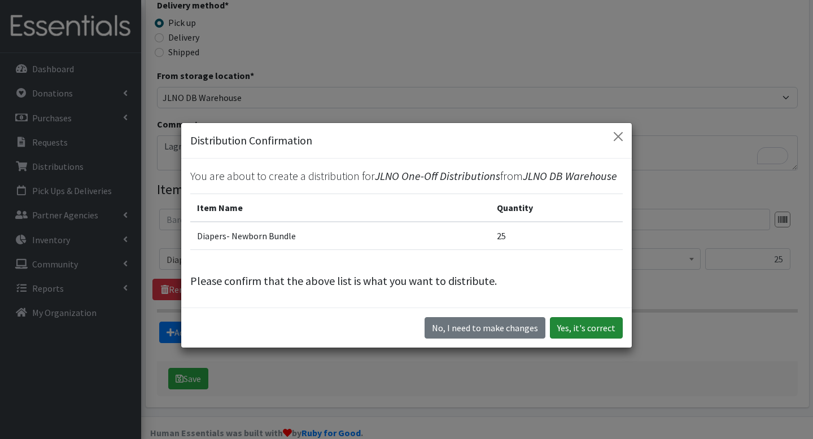 The width and height of the screenshot is (813, 439). Describe the element at coordinates (340, 236) in the screenshot. I see `td: Diapers- Newborn Bundle` at that location.